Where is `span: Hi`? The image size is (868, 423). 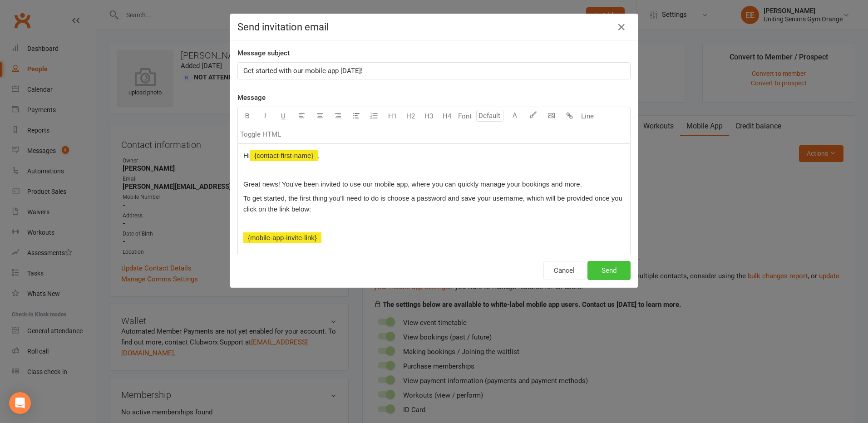 span: Hi is located at coordinates (246, 156).